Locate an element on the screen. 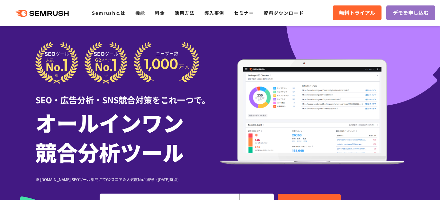  a: 料金 is located at coordinates (160, 13).